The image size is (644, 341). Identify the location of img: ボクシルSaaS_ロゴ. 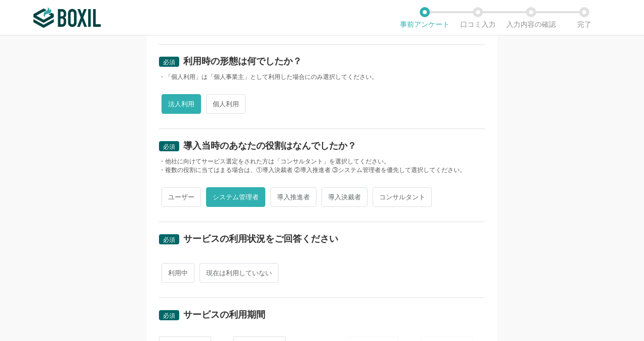
(67, 18).